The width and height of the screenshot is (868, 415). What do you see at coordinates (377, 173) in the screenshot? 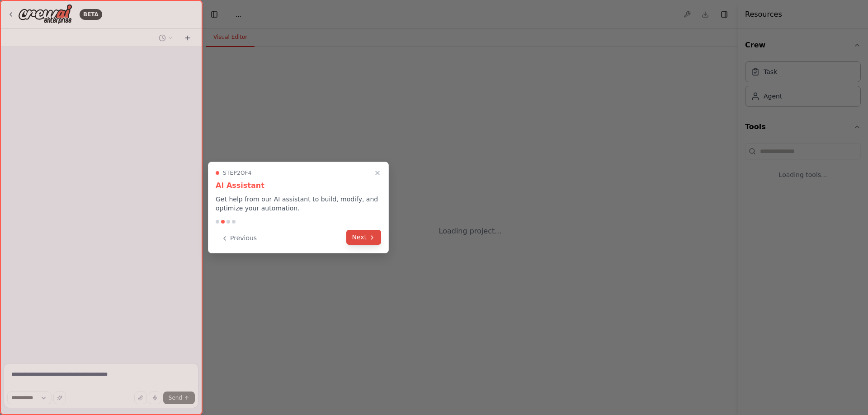
I see `button: Close walkthrough` at bounding box center [377, 173].